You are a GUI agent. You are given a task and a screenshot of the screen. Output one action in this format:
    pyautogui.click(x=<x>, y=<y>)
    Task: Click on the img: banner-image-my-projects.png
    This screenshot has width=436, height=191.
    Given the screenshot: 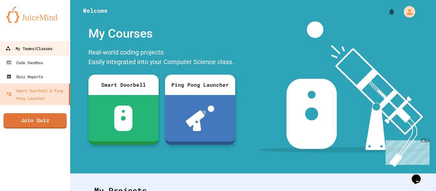 What is the action you would take?
    pyautogui.click(x=344, y=94)
    